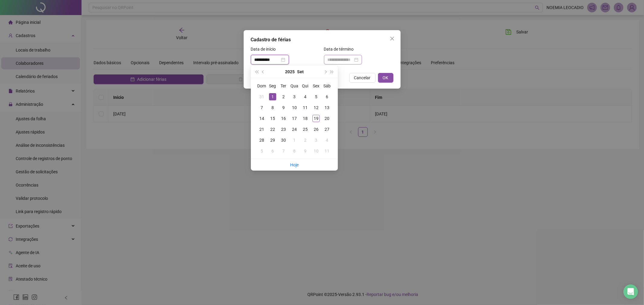 This screenshot has height=305, width=644. What do you see at coordinates (273, 141) in the screenshot?
I see `div: 29` at bounding box center [273, 141].